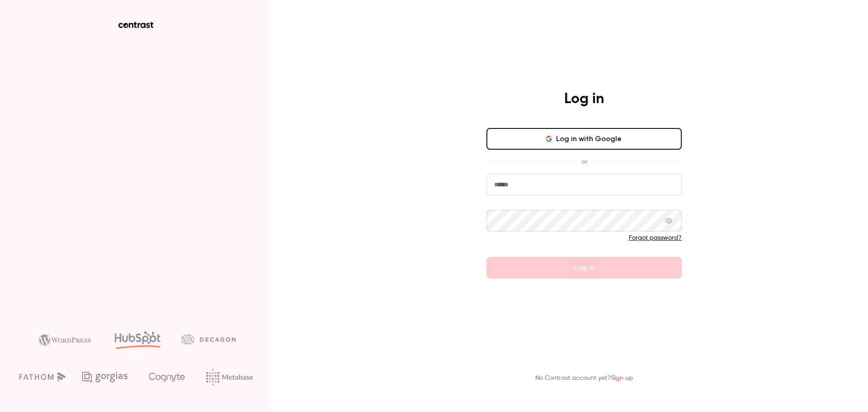  What do you see at coordinates (622, 378) in the screenshot?
I see `a: Sign up` at bounding box center [622, 378].